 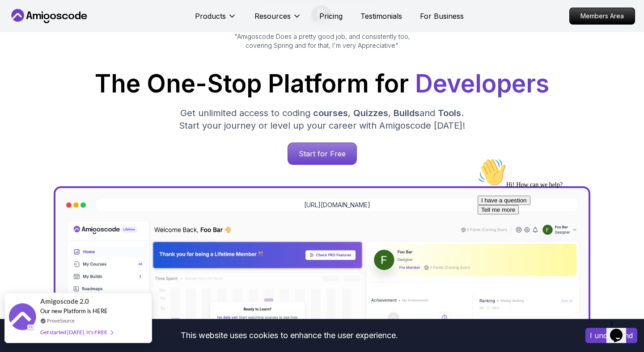 What do you see at coordinates (289, 336) in the screenshot?
I see `div: This website uses cookies to enhance the user experience.` at bounding box center [289, 336].